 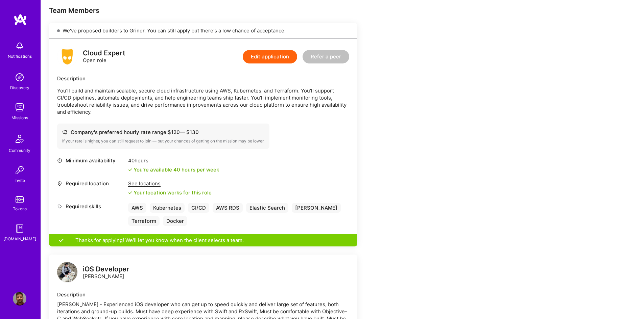 I want to click on i: icon Tag, so click(x=60, y=207).